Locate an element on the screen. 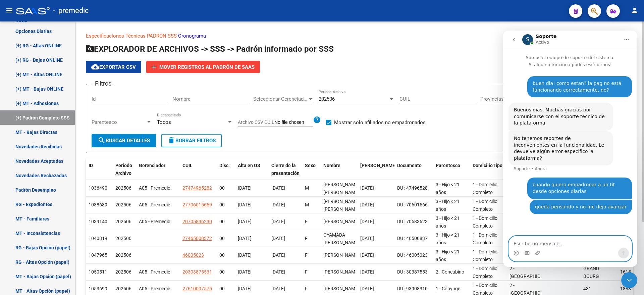 The width and height of the screenshot is (644, 295). span: 1047965 is located at coordinates (98, 255).